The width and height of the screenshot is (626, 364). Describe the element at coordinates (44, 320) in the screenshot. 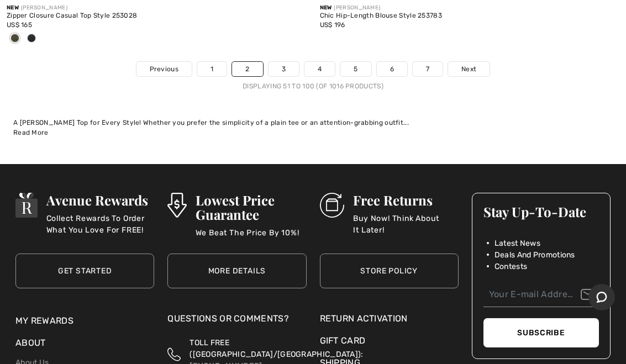

I see `a: My Rewards` at that location.